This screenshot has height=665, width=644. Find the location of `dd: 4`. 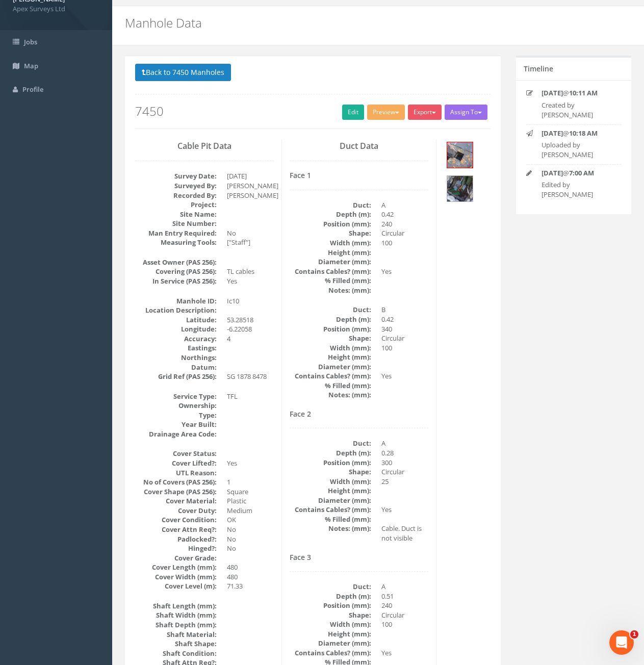

dd: 4 is located at coordinates (250, 338).